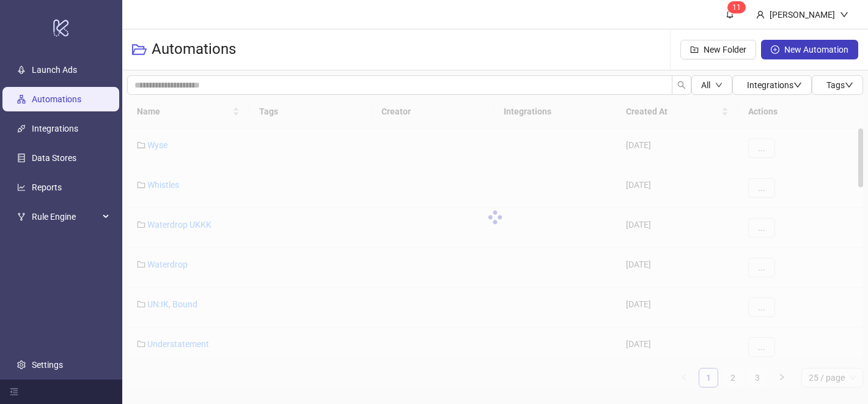  What do you see at coordinates (725, 50) in the screenshot?
I see `span: New Folder` at bounding box center [725, 50].